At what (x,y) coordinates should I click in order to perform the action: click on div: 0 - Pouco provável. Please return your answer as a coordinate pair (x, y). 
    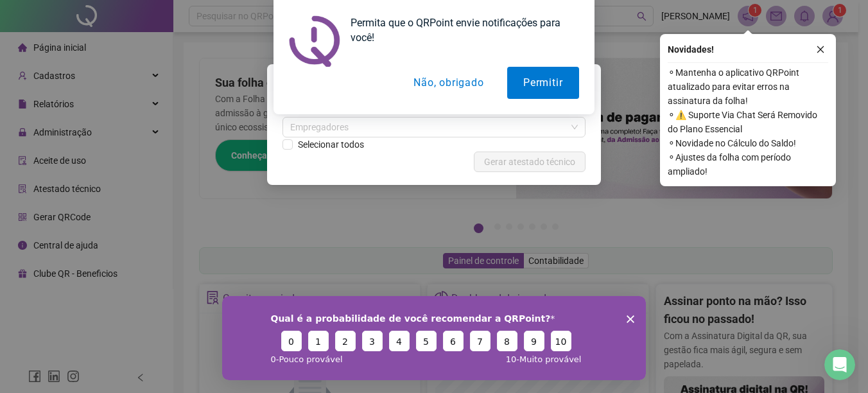
    Looking at the image, I should click on (108, 63).